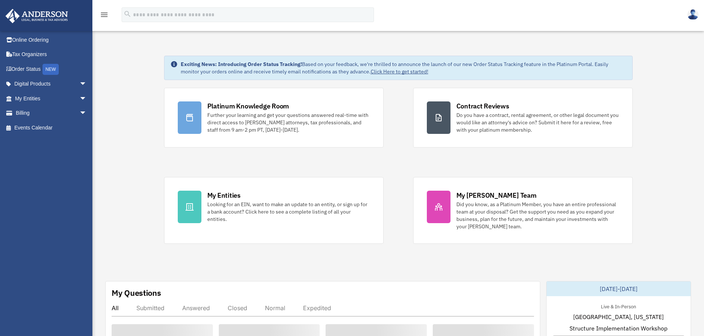 The height and width of the screenshot is (336, 704). Describe the element at coordinates (241, 64) in the screenshot. I see `strong: Exciting News: Introducing Order Status Tracking!` at that location.